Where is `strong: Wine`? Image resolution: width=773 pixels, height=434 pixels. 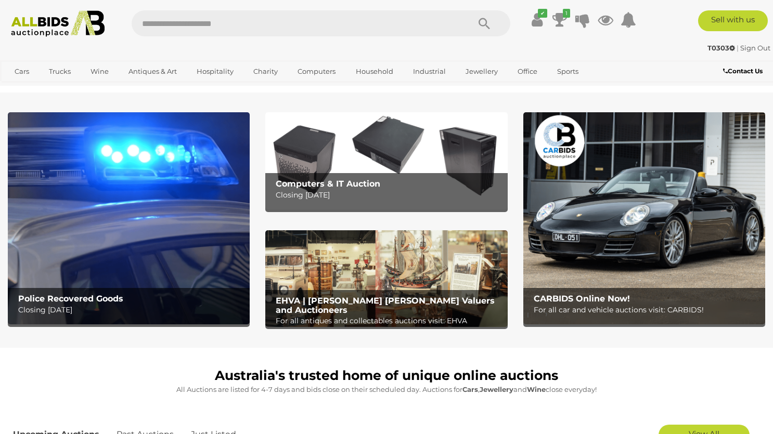
strong: Wine is located at coordinates (536, 390).